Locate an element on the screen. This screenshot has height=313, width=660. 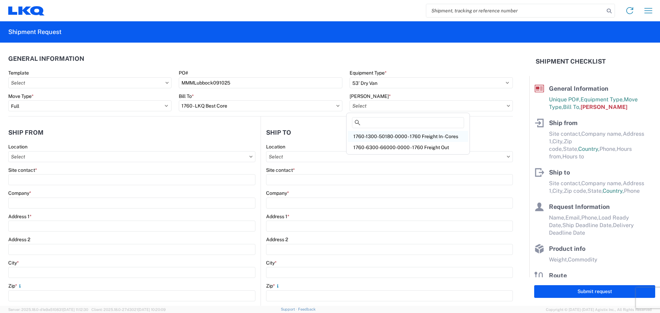
label: Template is located at coordinates (19, 73).